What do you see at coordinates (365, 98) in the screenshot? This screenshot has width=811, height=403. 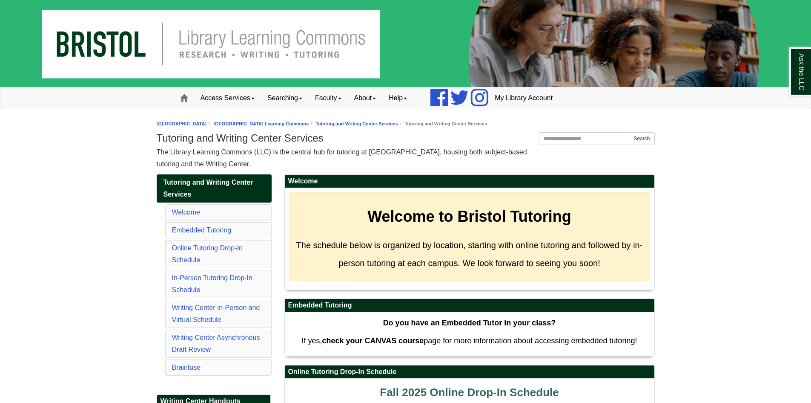 I see `a: About` at bounding box center [365, 98].